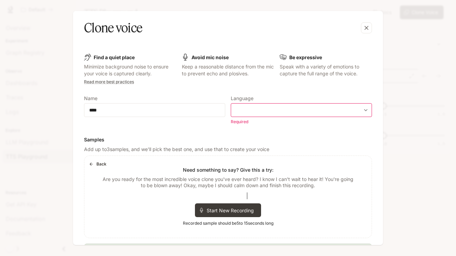 Image resolution: width=456 pixels, height=256 pixels. What do you see at coordinates (91, 99) in the screenshot?
I see `p: Name` at bounding box center [91, 99].